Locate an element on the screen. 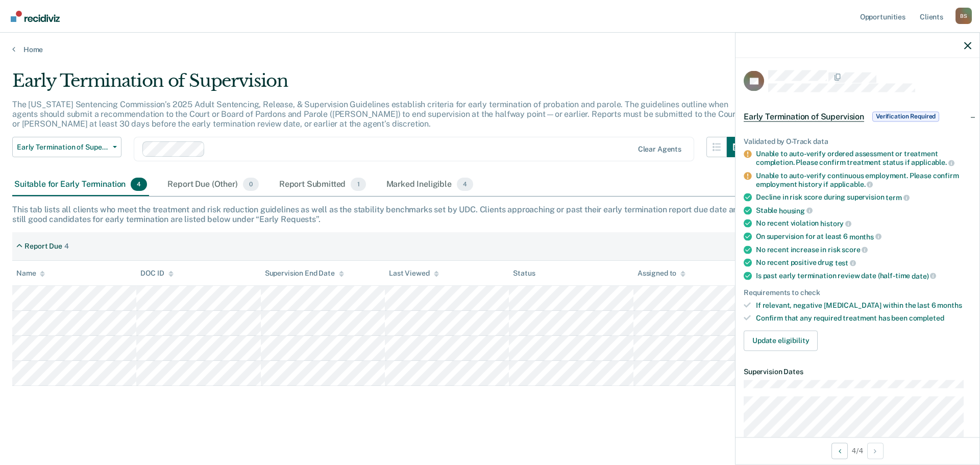 Image resolution: width=980 pixels, height=465 pixels. div: No recent increase in risk is located at coordinates (864, 249).